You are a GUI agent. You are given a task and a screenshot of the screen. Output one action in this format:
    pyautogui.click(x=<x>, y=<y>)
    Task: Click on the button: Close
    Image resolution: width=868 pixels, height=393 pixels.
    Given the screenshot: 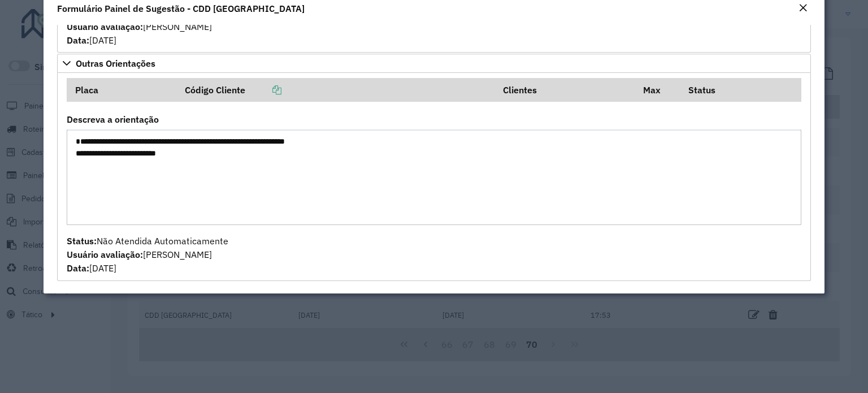 What is the action you would take?
    pyautogui.click(x=803, y=8)
    